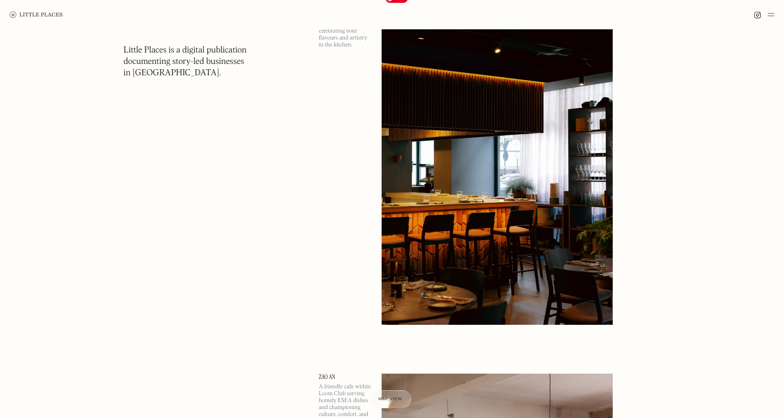  Describe the element at coordinates (345, 377) in the screenshot. I see `a: Zao An` at that location.